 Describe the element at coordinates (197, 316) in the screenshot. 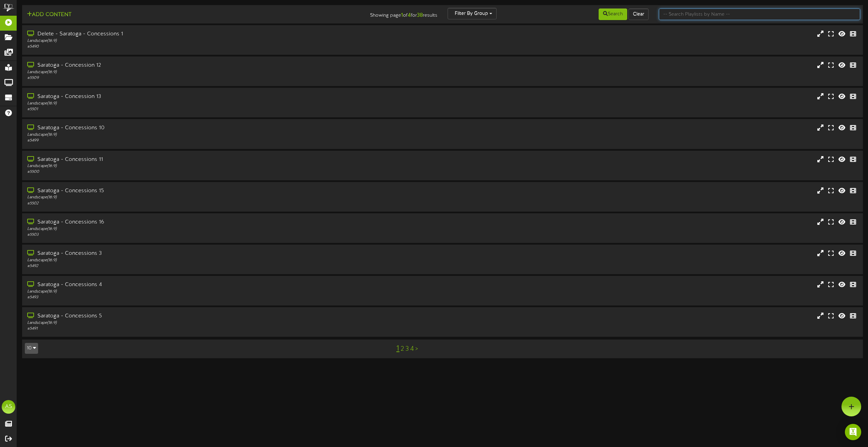

I see `div: Saratoga - Concessions 5` at that location.